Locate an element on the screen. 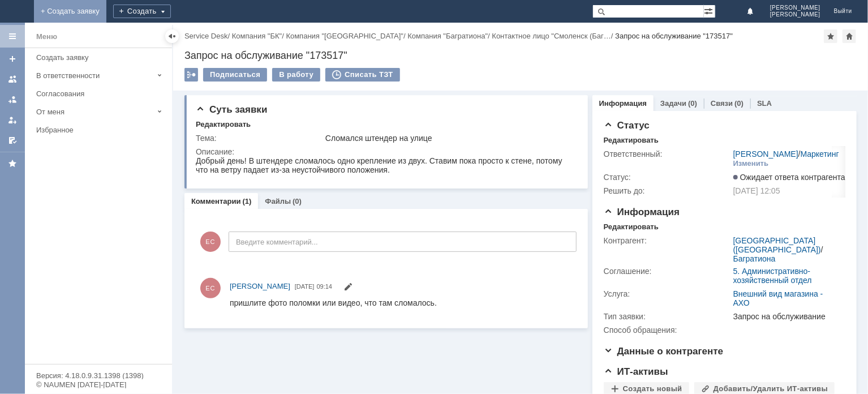 The height and width of the screenshot is (394, 868). span: 09:14 is located at coordinates (325, 286).